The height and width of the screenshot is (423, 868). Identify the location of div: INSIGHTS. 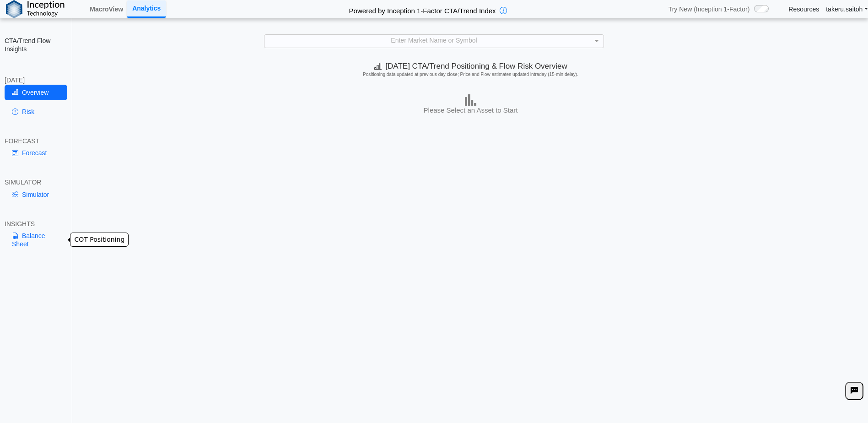
(36, 223).